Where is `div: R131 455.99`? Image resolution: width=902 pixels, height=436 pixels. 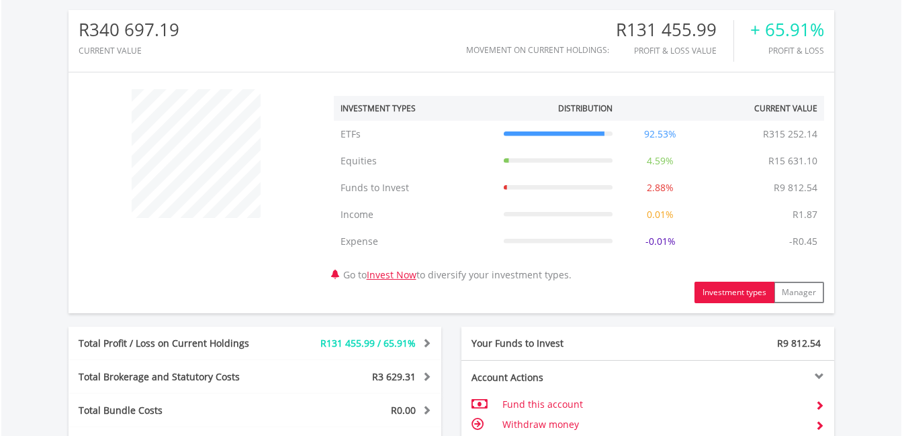 div: R131 455.99 is located at coordinates (674, 30).